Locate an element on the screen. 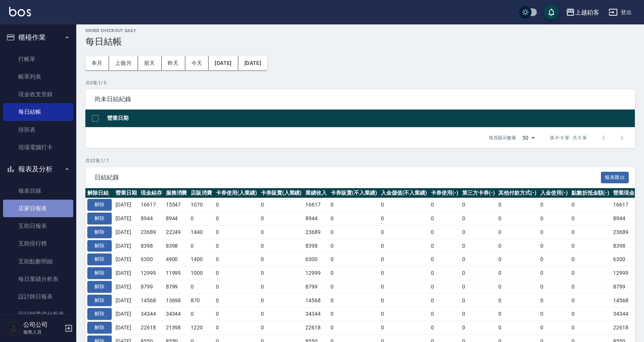 This screenshot has height=342, width=644. td: 12999 is located at coordinates (316, 273).